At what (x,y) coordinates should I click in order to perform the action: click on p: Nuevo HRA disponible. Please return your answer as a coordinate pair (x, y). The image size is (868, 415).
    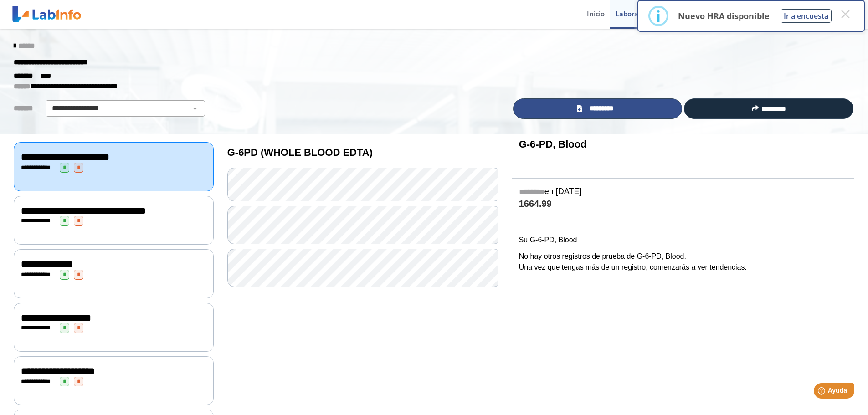
    Looking at the image, I should click on (723, 16).